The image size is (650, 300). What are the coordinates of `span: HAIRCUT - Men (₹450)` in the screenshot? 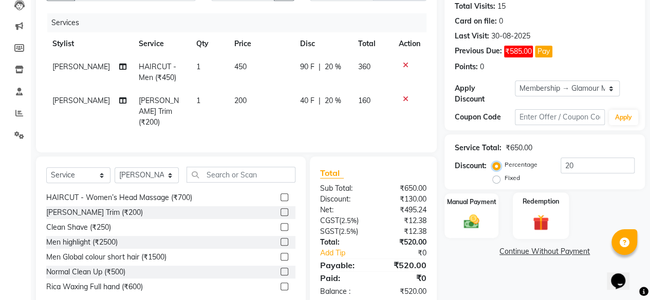 It's located at (157, 72).